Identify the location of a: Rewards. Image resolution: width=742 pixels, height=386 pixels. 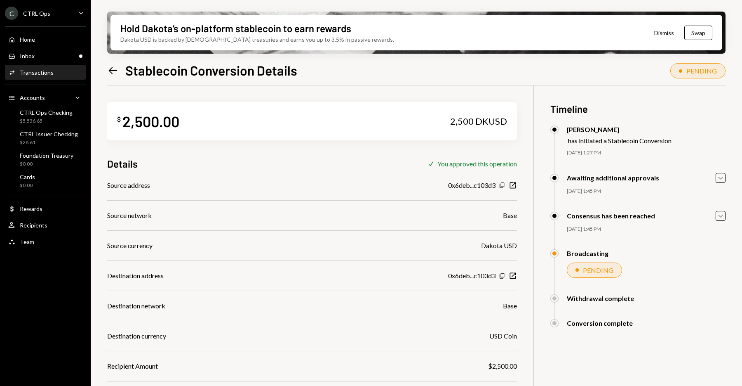
(45, 208).